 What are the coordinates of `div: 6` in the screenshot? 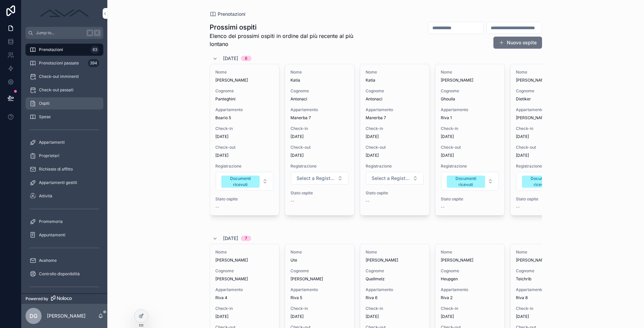 It's located at (246, 59).